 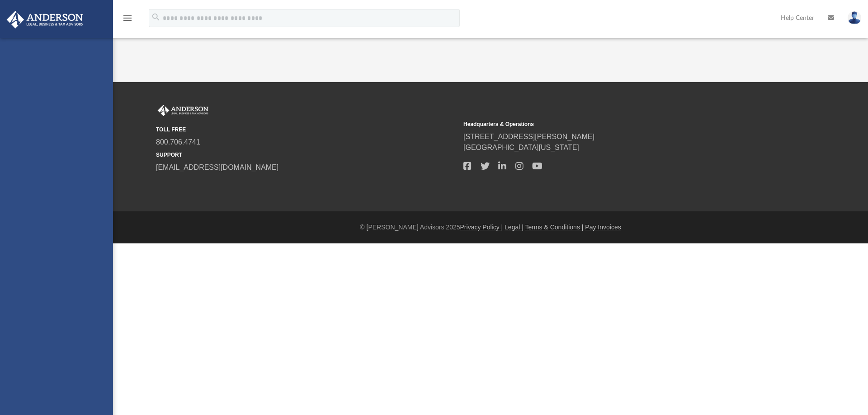 I want to click on a: 800.706.4741, so click(x=178, y=142).